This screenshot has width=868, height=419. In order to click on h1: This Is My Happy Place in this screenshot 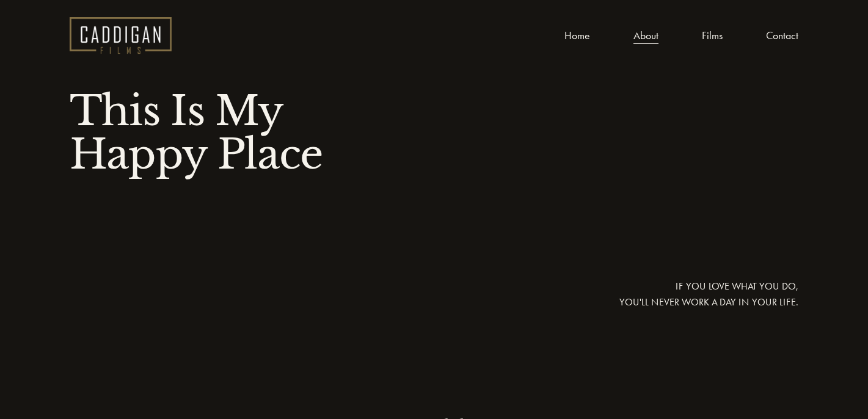, I will do `click(236, 133)`.